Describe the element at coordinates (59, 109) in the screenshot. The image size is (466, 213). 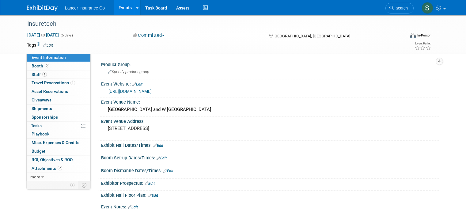
I see `a: Shipments` at that location.